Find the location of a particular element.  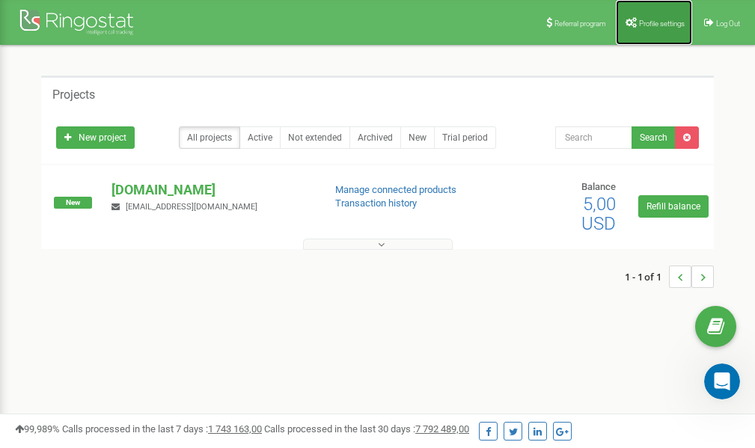

span: Referral program is located at coordinates (580, 23).